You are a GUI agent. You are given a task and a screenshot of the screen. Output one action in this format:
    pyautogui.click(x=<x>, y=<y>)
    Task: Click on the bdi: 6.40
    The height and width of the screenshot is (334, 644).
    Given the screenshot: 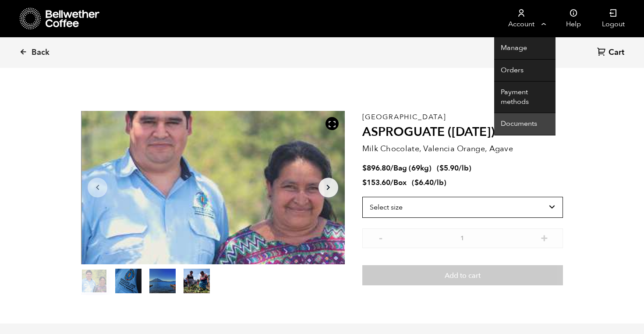 What is the action you would take?
    pyautogui.click(x=424, y=183)
    